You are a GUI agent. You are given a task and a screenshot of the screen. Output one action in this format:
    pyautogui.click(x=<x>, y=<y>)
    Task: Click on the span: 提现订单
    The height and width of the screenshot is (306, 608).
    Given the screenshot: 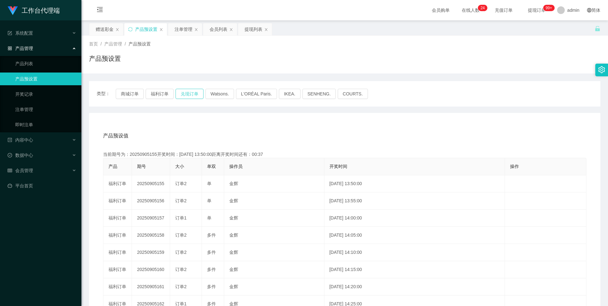 What is the action you would take?
    pyautogui.click(x=537, y=10)
    